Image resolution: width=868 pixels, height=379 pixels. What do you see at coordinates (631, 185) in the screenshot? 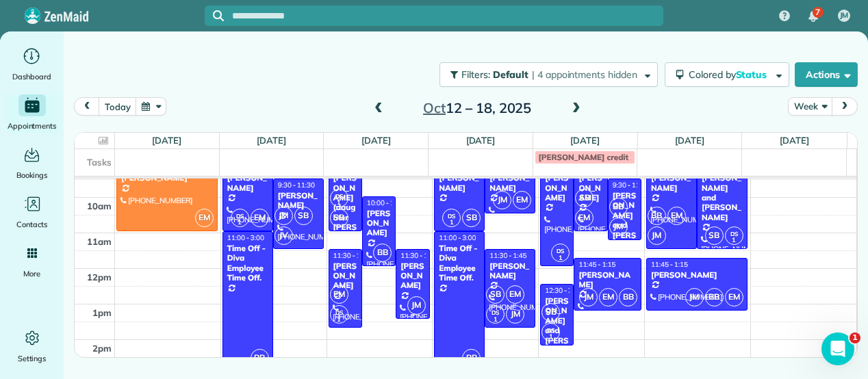
I see `span: 9:30 - 11:15` at bounding box center [631, 185].